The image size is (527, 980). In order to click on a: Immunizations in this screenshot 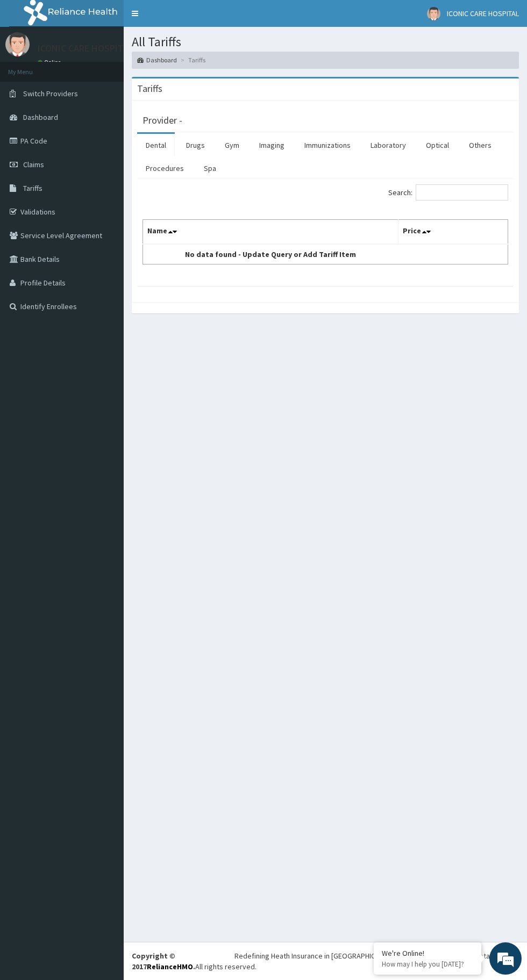, I will do `click(328, 146)`.